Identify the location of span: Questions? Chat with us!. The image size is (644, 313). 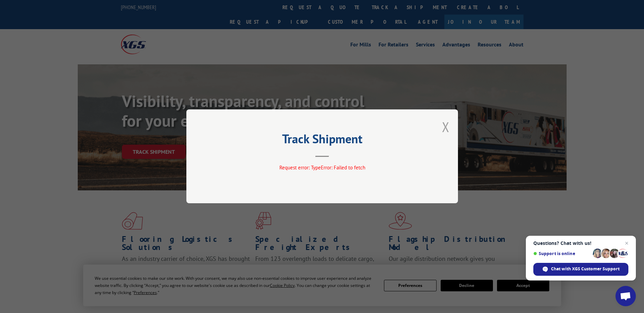
(581, 243).